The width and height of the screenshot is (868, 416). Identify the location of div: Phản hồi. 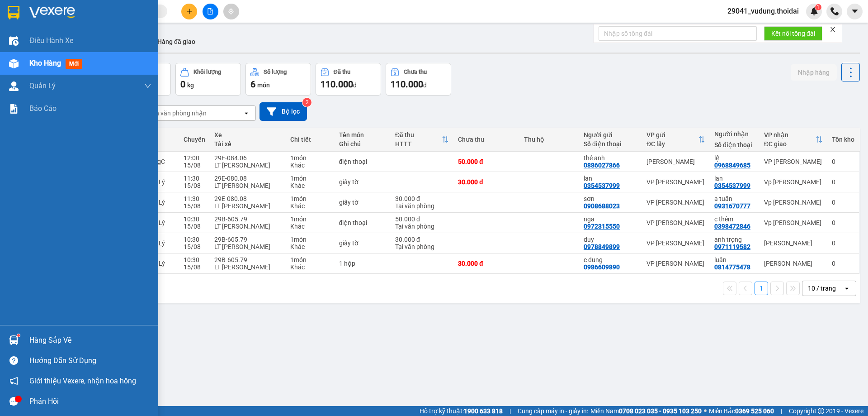
(90, 402).